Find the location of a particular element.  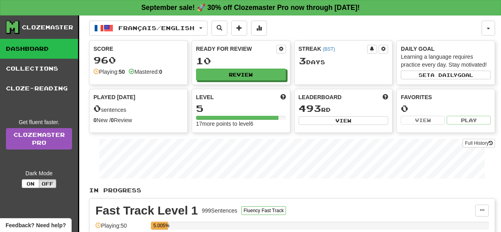

div: rd is located at coordinates (344, 109).